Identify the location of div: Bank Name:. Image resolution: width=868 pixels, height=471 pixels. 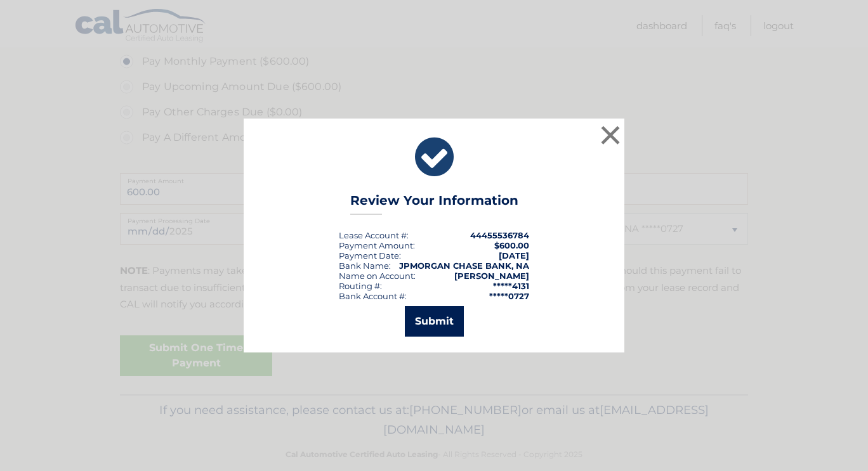
(365, 266).